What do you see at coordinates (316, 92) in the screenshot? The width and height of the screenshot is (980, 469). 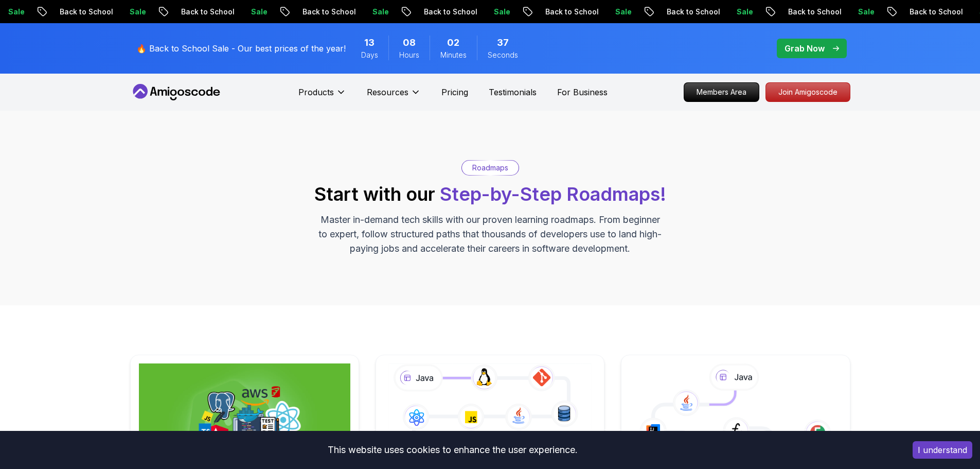 I see `p: Products` at bounding box center [316, 92].